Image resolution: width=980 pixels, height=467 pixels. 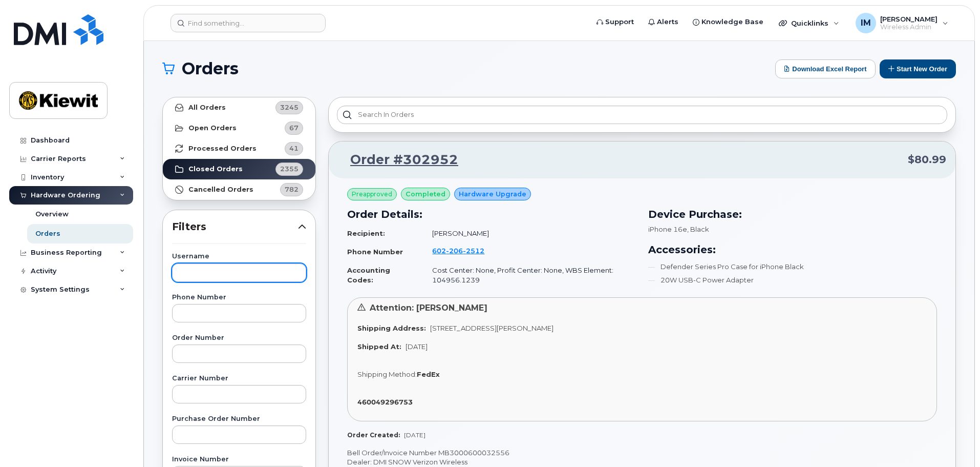 I want to click on span: 67, so click(x=294, y=128).